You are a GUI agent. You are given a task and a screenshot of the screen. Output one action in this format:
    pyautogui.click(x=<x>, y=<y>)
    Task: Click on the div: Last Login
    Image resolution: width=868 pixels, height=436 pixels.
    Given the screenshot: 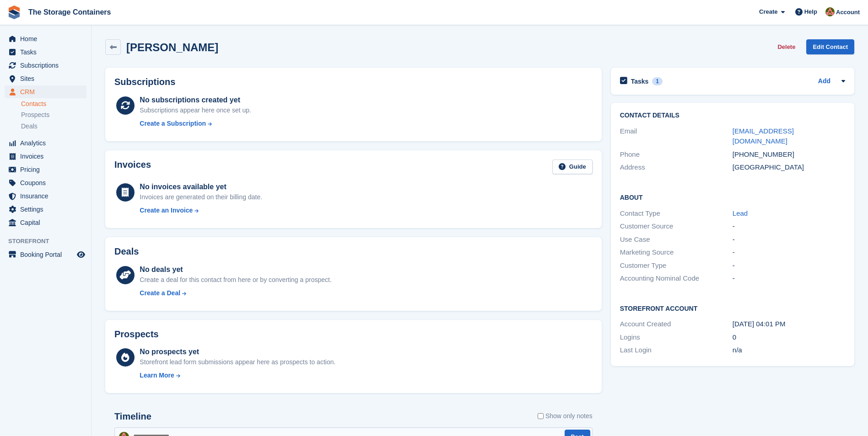 What is the action you would take?
    pyautogui.click(x=676, y=350)
    